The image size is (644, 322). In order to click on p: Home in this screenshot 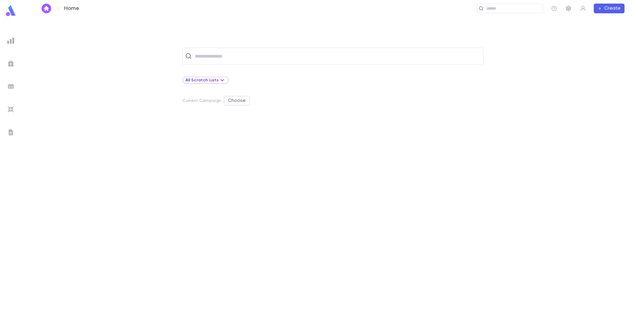, I will do `click(72, 9)`.